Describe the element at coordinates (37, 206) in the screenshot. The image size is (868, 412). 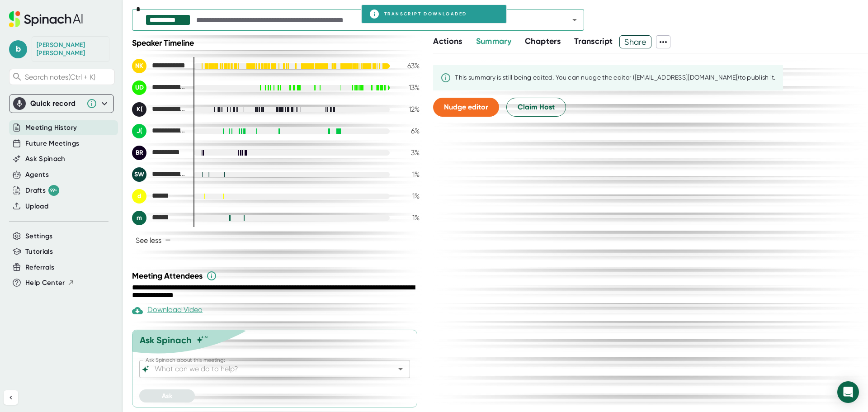
I see `span: Upload` at that location.